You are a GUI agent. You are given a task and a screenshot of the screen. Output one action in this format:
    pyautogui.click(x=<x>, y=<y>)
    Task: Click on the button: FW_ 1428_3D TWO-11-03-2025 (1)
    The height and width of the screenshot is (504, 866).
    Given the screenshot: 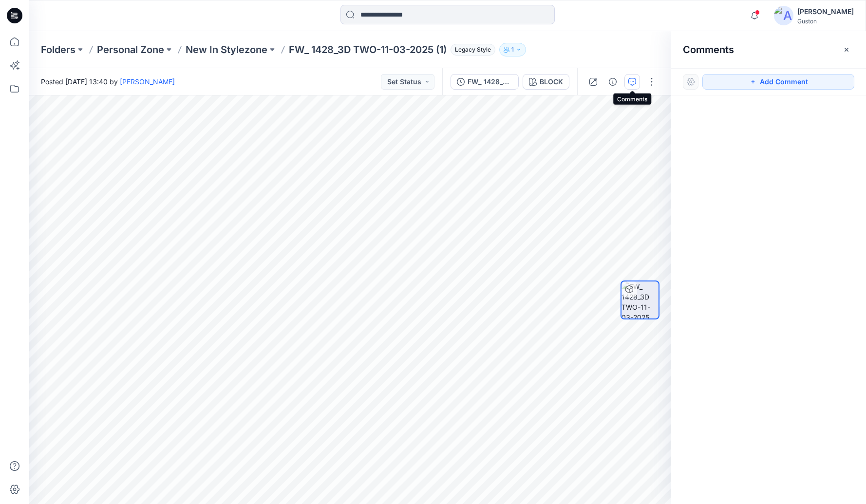 What is the action you would take?
    pyautogui.click(x=485, y=82)
    